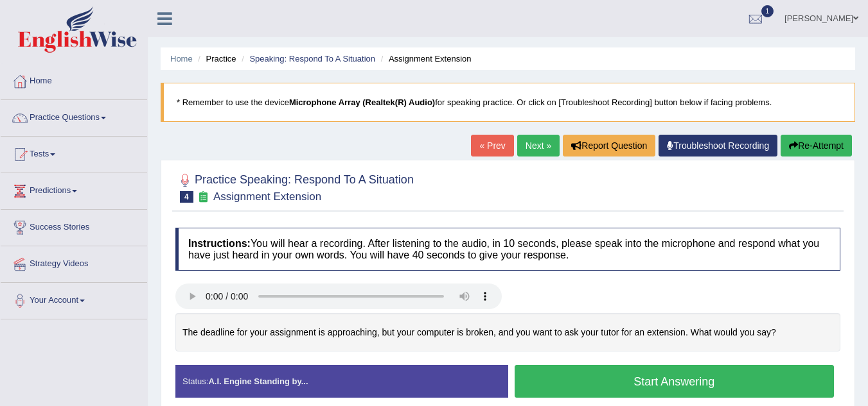 This screenshot has width=868, height=406. Describe the element at coordinates (219, 243) in the screenshot. I see `b: Instructions:` at that location.